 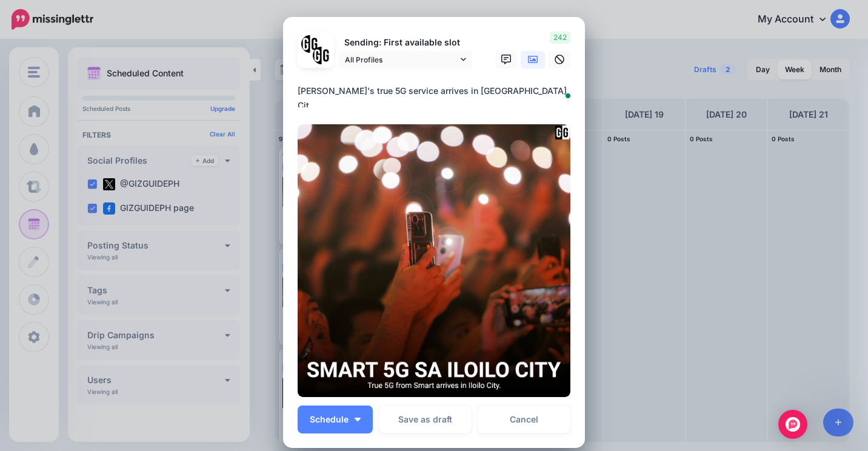 I want to click on div: Open Intercom Messenger, so click(x=792, y=424).